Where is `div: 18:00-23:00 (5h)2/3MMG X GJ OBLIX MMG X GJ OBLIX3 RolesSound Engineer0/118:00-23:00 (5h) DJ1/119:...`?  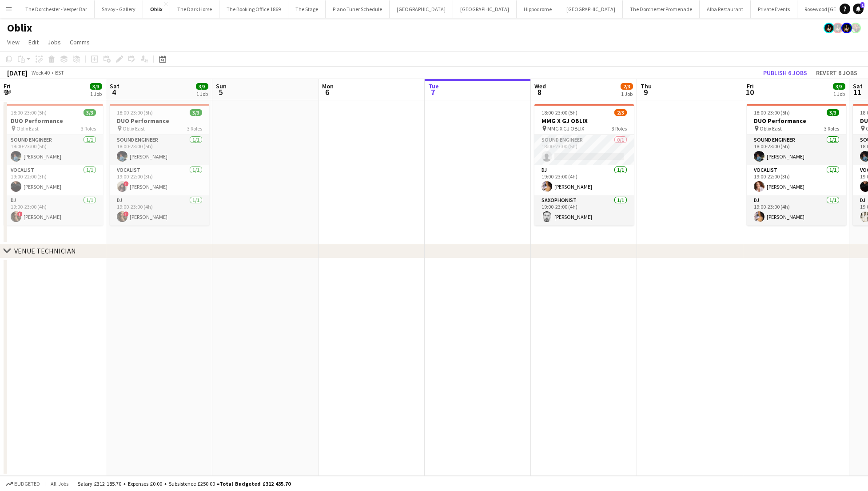
div: 18:00-23:00 (5h)2/3MMG X GJ OBLIX MMG X GJ OBLIX3 RolesSound Engineer0/118:00-23:00 (5h) DJ1/119:... is located at coordinates (585, 165).